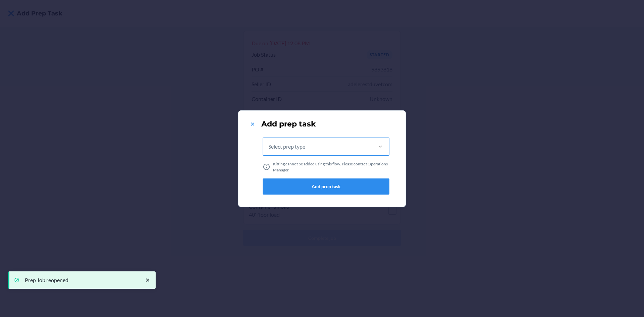  What do you see at coordinates (147, 280) in the screenshot?
I see `svg: close toast` at bounding box center [147, 280].